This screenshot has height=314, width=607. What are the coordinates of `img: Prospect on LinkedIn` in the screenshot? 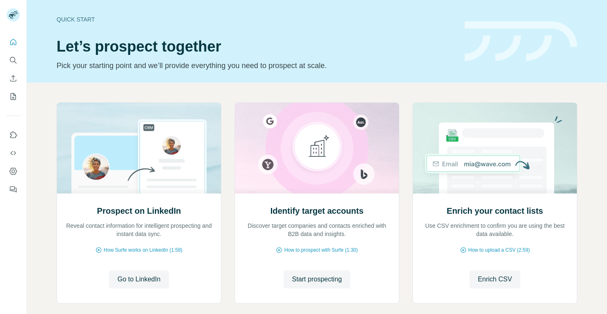 It's located at (139, 148).